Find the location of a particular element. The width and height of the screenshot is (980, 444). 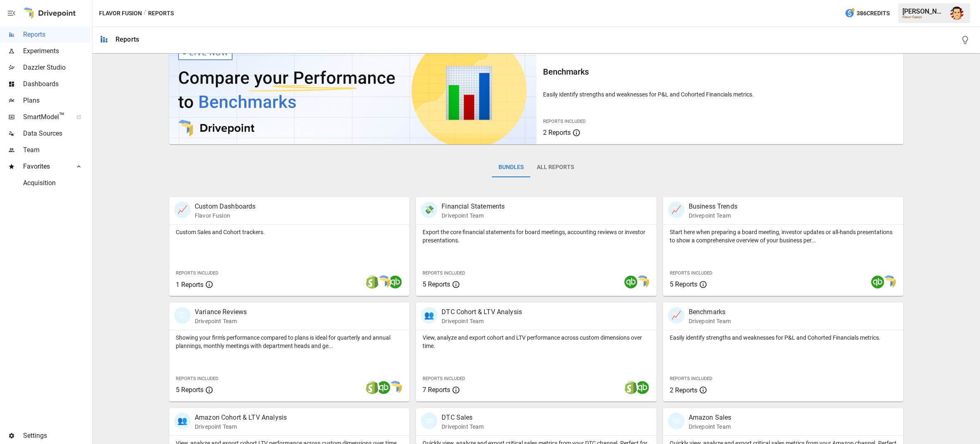

p: Amazon Sales is located at coordinates (710, 417).